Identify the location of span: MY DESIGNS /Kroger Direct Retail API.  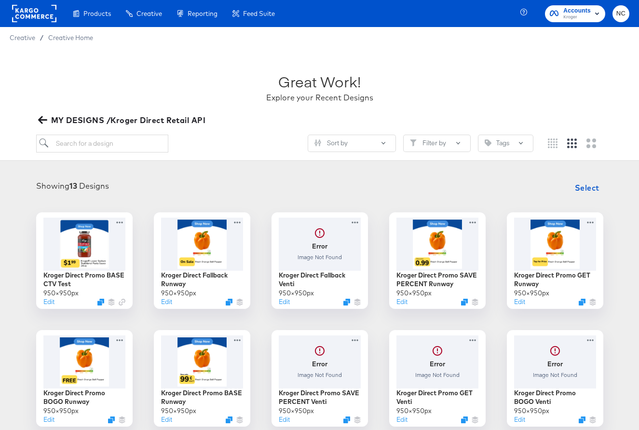
(123, 120).